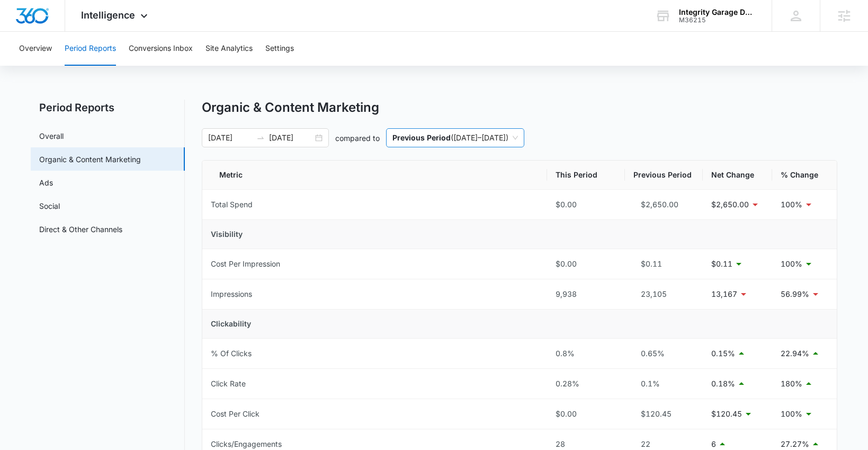 This screenshot has width=868, height=450. I want to click on div: Total Spend, so click(231, 204).